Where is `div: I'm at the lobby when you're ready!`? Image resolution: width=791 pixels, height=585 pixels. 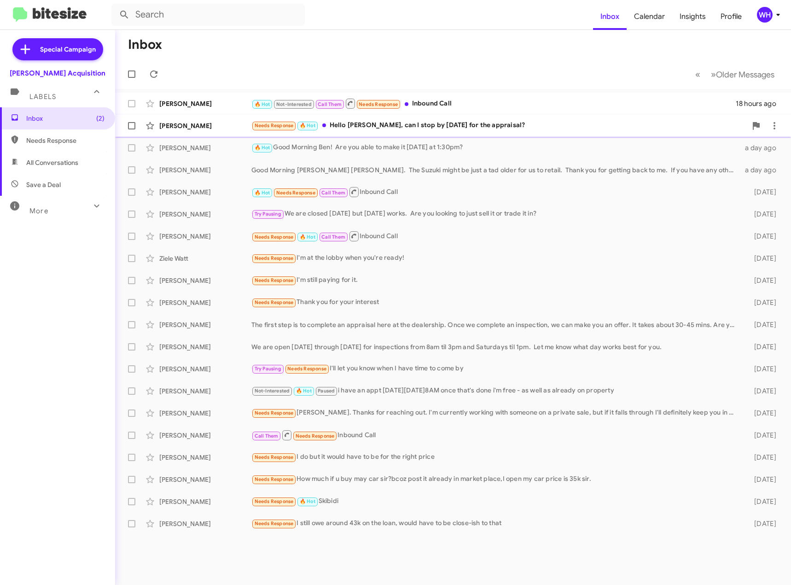
div: I'm at the lobby when you're ready! is located at coordinates (496, 258).